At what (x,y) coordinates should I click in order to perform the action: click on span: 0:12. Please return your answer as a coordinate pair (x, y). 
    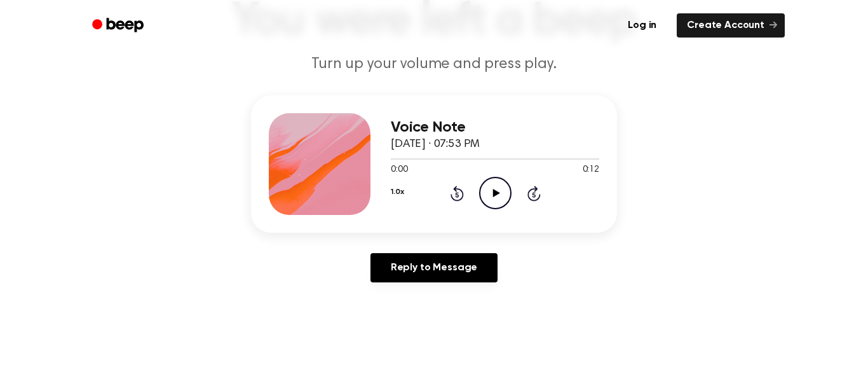
    Looking at the image, I should click on (591, 170).